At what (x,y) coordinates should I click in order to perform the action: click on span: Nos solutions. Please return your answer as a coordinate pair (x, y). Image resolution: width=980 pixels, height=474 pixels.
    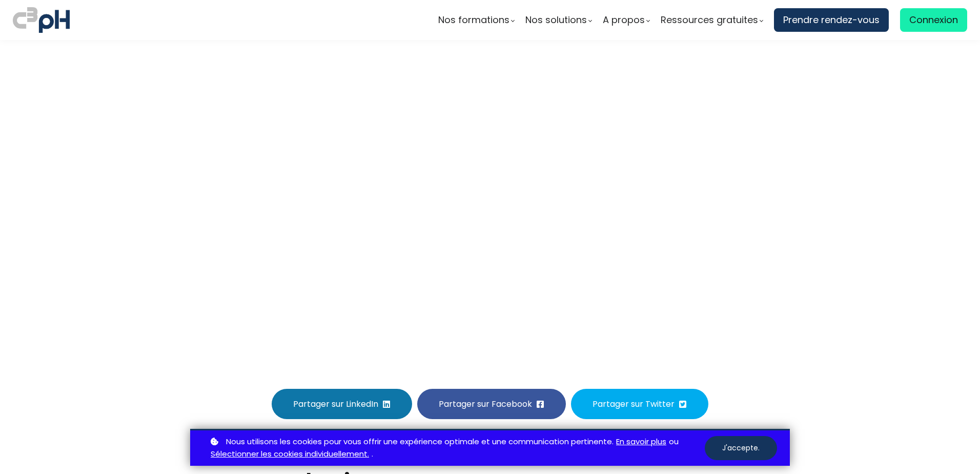
    Looking at the image, I should click on (556, 20).